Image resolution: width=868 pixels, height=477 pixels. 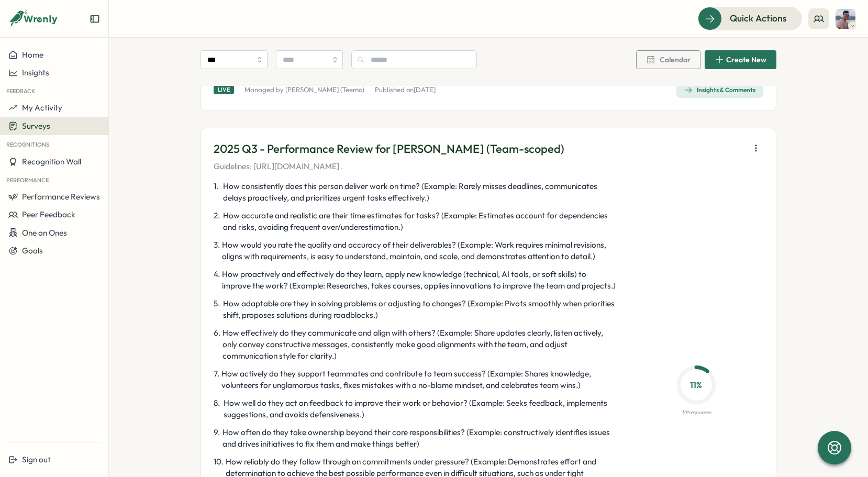 I want to click on button: Calendar, so click(x=668, y=60).